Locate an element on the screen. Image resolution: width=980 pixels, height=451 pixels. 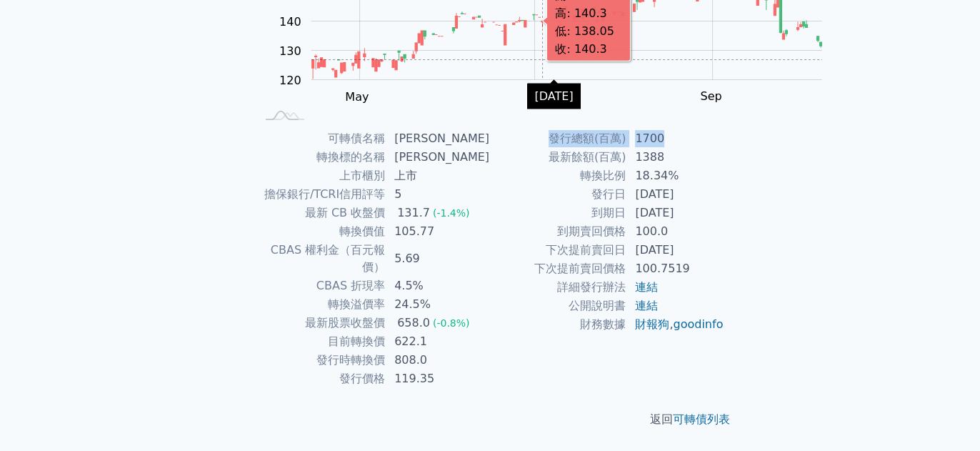
div: 658.0 is located at coordinates (414, 323).